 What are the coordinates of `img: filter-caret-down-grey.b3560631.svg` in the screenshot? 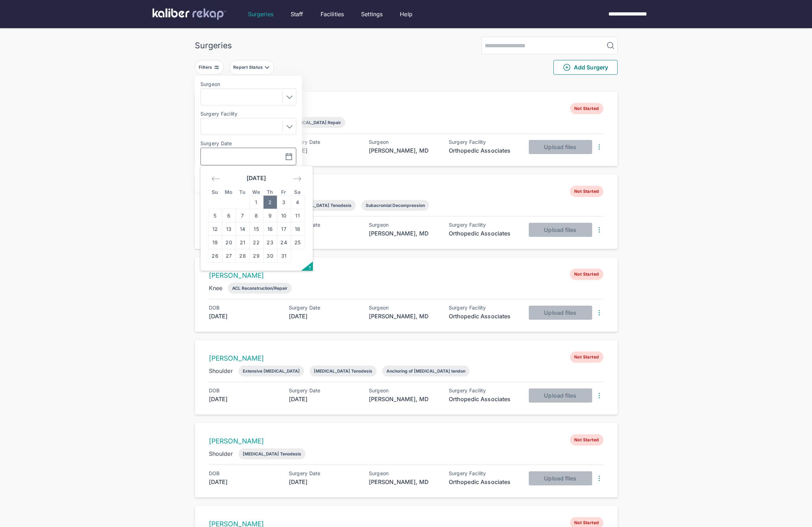 It's located at (267, 68).